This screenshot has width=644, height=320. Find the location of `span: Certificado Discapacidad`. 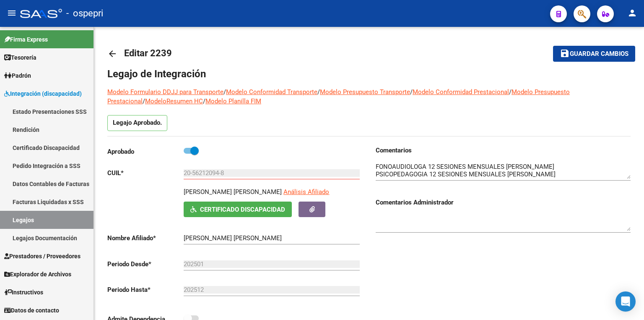

span: Certificado Discapacidad is located at coordinates (242, 209).